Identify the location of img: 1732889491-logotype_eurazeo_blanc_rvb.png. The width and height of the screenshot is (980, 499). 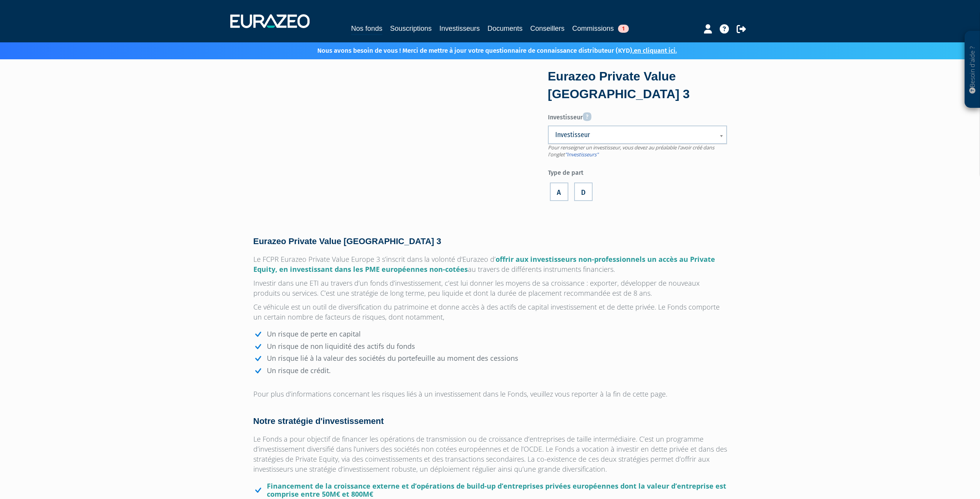
(270, 21).